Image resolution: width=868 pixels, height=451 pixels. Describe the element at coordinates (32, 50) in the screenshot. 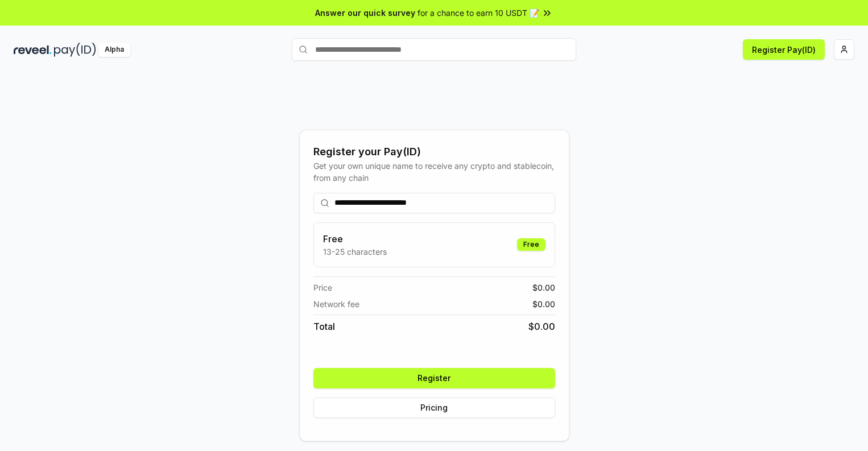

I see `img: reveel_dark` at that location.